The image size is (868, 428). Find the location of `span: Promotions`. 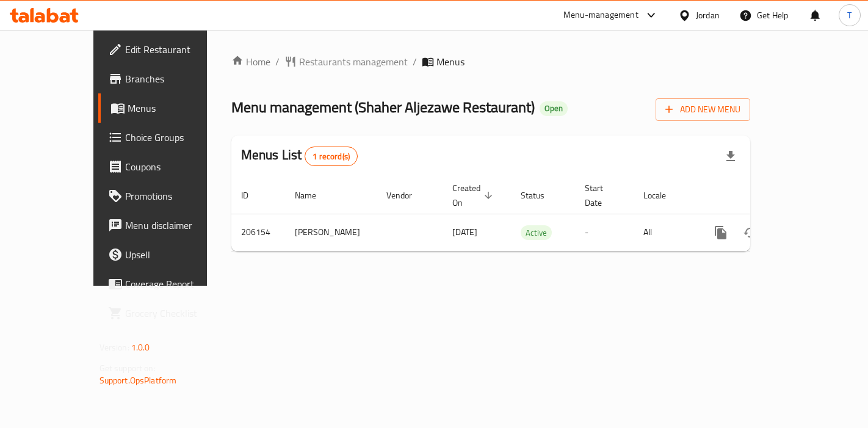

span: Promotions is located at coordinates (177, 196).